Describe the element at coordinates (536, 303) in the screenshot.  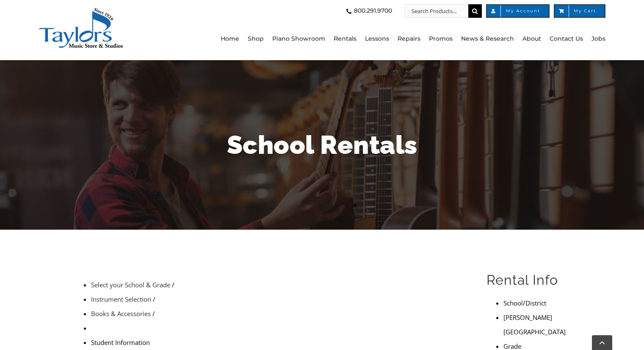
I see `li: School/District` at that location.